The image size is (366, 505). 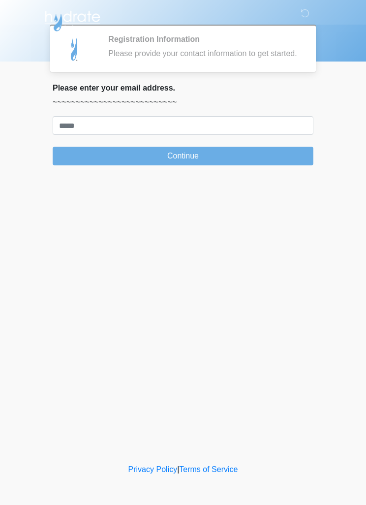 I want to click on a: Terms of Service, so click(x=208, y=469).